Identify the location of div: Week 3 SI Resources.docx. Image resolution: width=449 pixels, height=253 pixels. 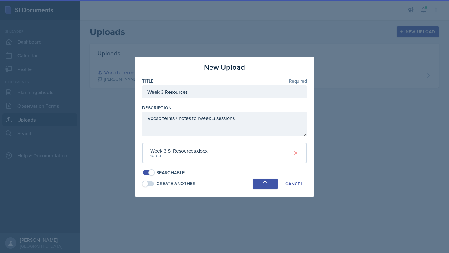
(179, 151).